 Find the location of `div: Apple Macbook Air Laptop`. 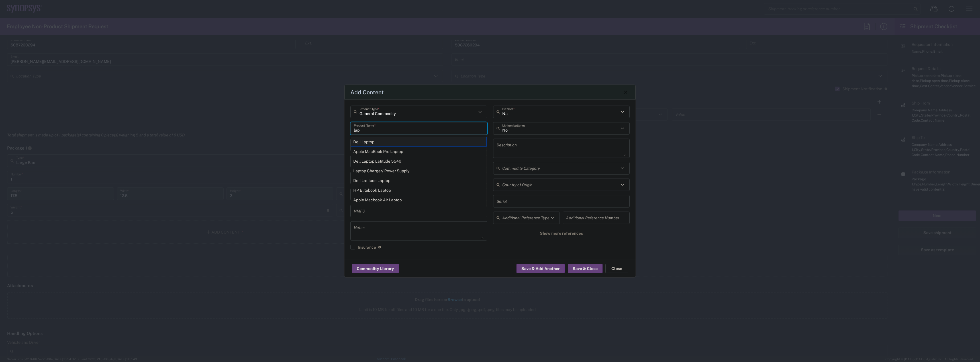

div: Apple Macbook Air Laptop is located at coordinates (419, 200).